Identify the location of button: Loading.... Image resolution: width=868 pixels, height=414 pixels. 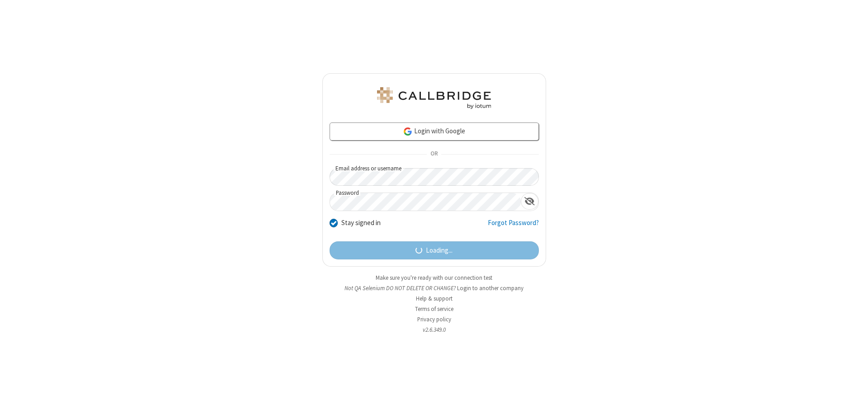
(434, 250).